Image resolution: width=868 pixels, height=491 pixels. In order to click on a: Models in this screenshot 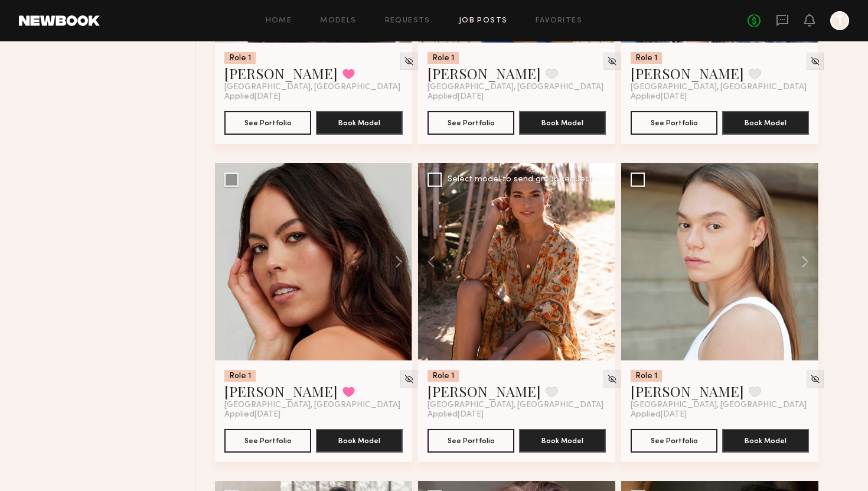, I will do `click(338, 21)`.